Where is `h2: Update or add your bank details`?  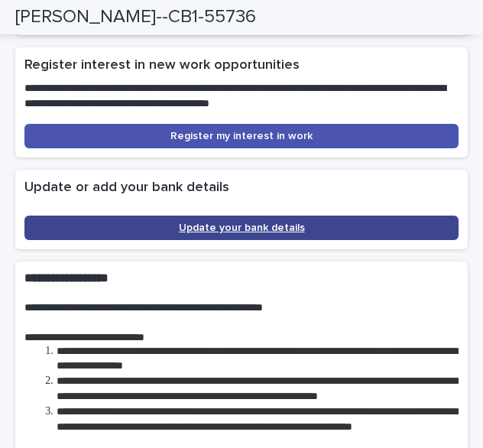
h2: Update or add your bank details is located at coordinates (242, 188).